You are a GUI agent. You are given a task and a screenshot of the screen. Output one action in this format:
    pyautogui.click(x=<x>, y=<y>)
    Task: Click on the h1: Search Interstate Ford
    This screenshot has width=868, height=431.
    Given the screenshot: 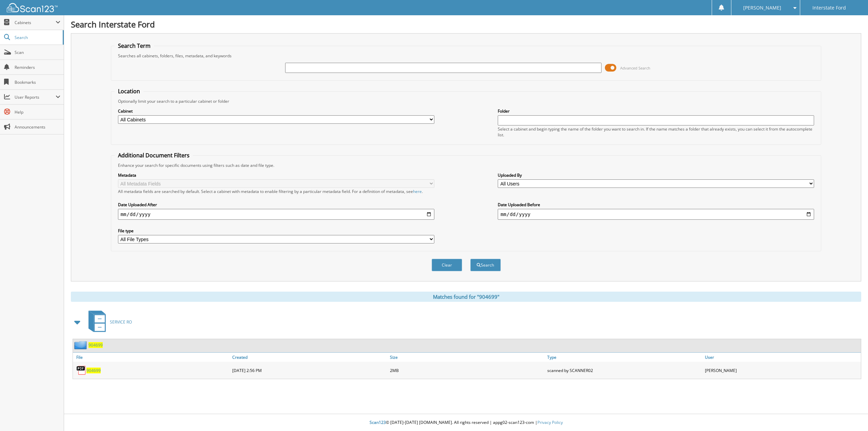 What is the action you would take?
    pyautogui.click(x=466, y=24)
    